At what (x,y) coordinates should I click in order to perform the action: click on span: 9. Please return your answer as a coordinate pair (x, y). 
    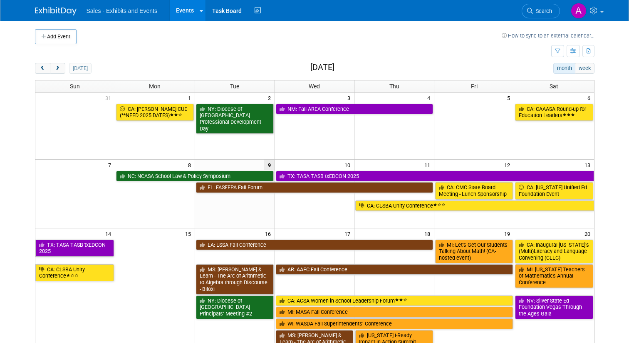
    Looking at the image, I should click on (269, 164).